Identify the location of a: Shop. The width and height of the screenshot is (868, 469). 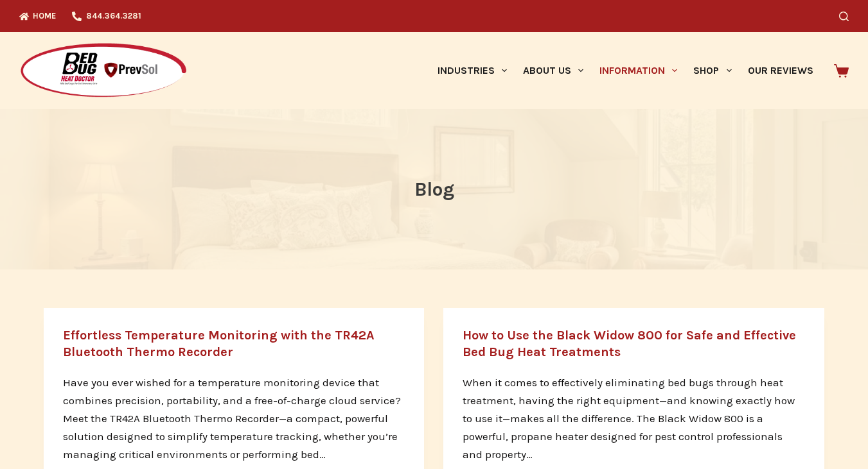
(712, 71).